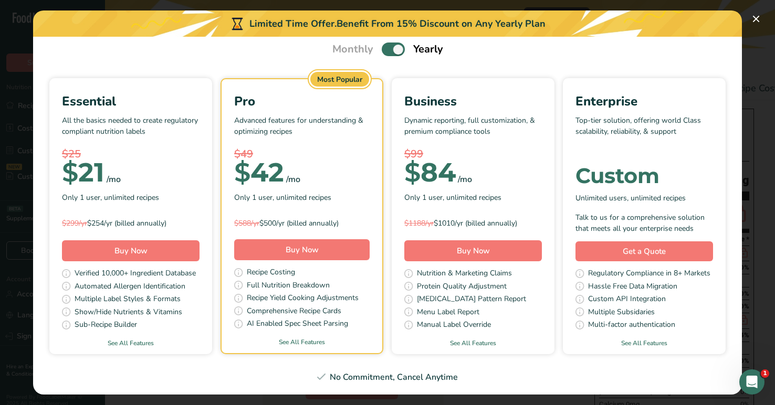  What do you see at coordinates (473, 154) in the screenshot?
I see `div: $99` at bounding box center [473, 154].